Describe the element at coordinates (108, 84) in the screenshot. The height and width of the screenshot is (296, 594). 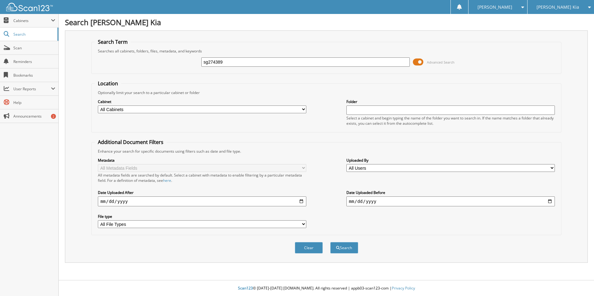
I see `legend: Location` at that location.